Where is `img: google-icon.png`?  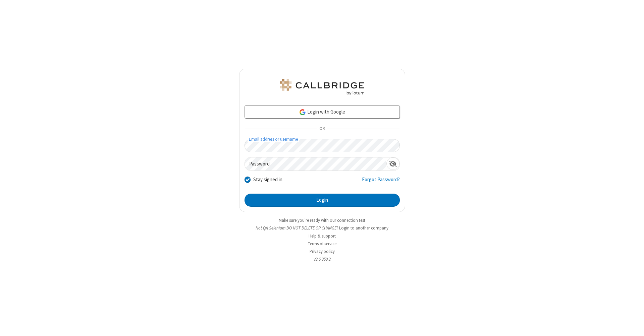 img: google-icon.png is located at coordinates (302, 112).